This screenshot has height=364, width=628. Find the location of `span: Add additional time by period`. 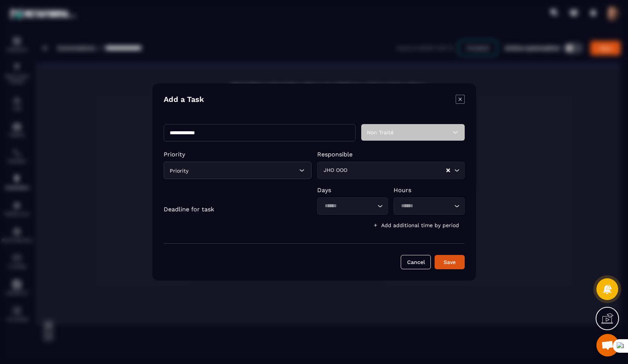

span: Add additional time by period is located at coordinates (420, 225).